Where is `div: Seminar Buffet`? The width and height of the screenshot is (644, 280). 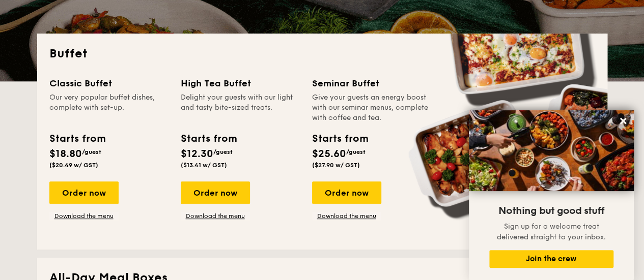
div: Seminar Buffet is located at coordinates (372, 83).